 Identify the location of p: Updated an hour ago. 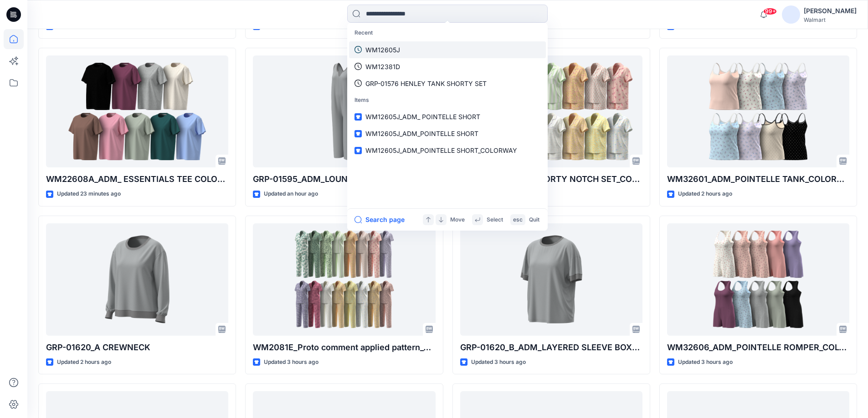
(290, 194).